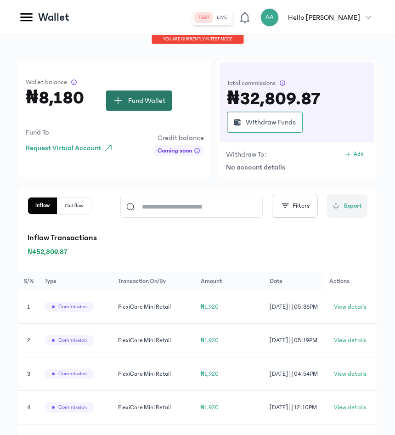  Describe the element at coordinates (197, 252) in the screenshot. I see `p: ₦452,809.87` at that location.